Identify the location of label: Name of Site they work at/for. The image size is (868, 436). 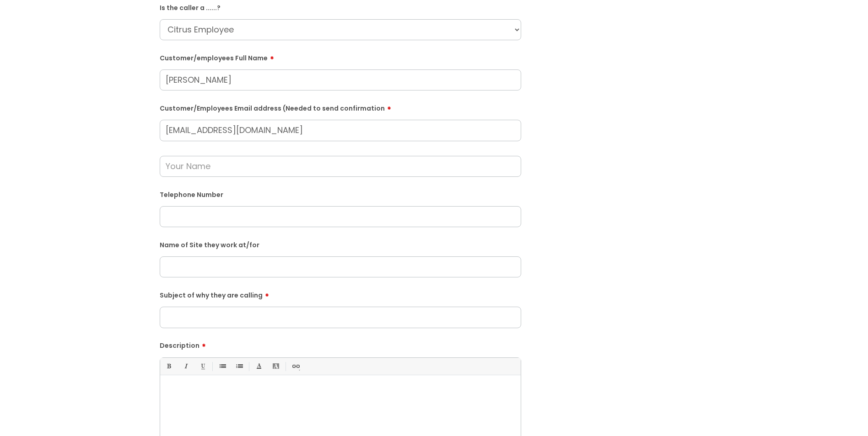
(340, 244).